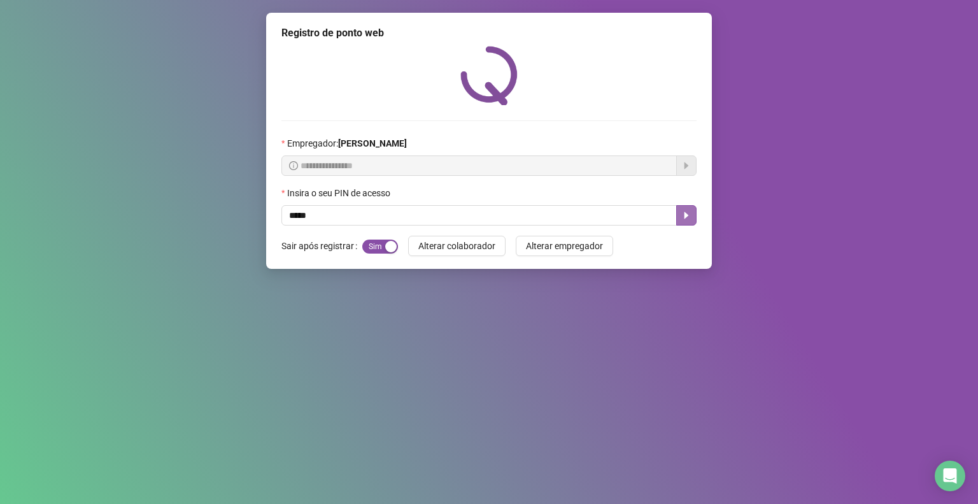  I want to click on button: Alterar empregador, so click(564, 246).